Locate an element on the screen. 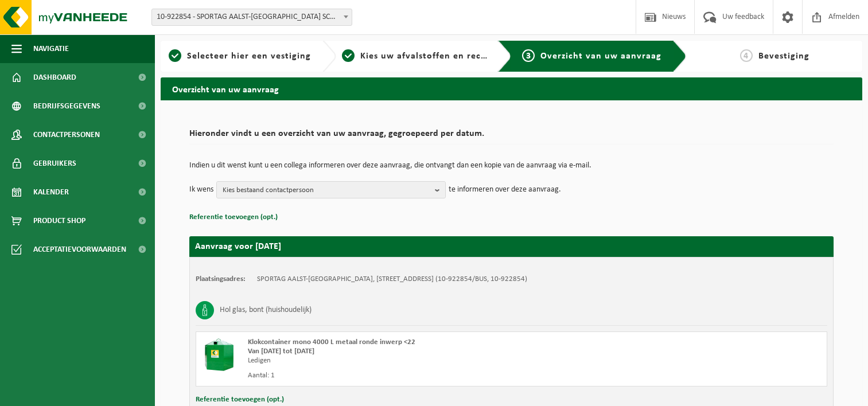 The height and width of the screenshot is (406, 868). span: Kies bestaand contactpersoon is located at coordinates (326, 190).